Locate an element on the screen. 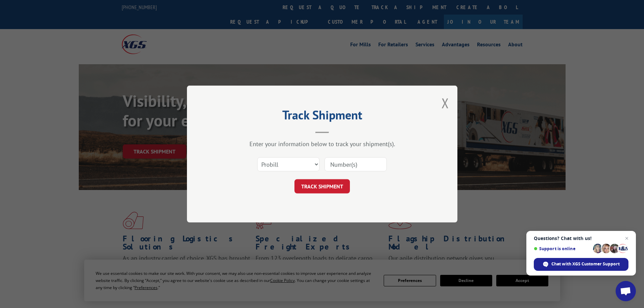 This screenshot has height=308, width=644. h2: Track Shipment is located at coordinates (322, 116).